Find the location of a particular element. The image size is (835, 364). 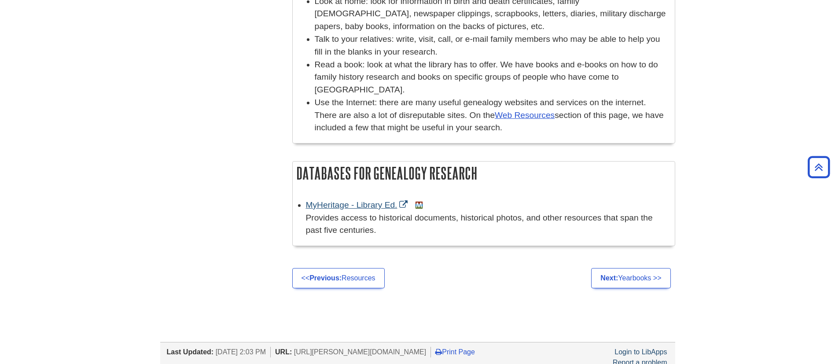

img: MeL (Michigan electronic Library) is located at coordinates (419, 205).